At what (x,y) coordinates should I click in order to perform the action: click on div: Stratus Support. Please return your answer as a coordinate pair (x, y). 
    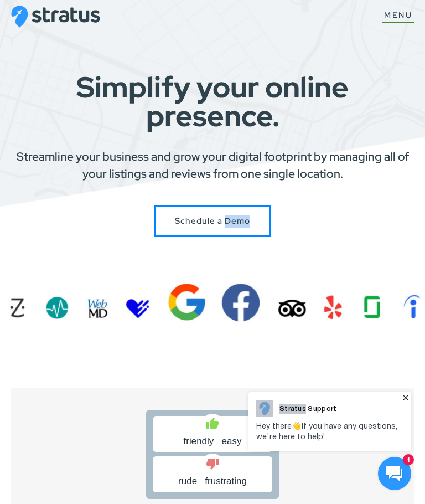
    Looking at the image, I should click on (63, 20).